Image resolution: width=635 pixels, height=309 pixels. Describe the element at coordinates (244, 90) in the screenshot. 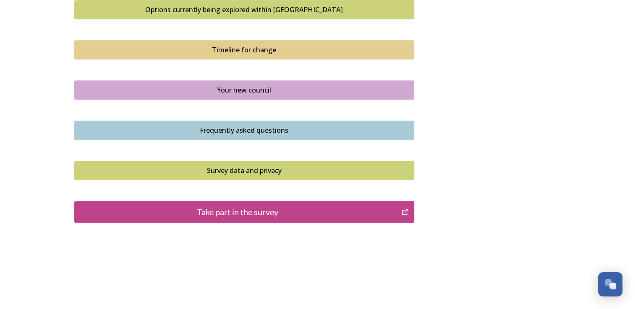

I see `div: Your new council` at that location.